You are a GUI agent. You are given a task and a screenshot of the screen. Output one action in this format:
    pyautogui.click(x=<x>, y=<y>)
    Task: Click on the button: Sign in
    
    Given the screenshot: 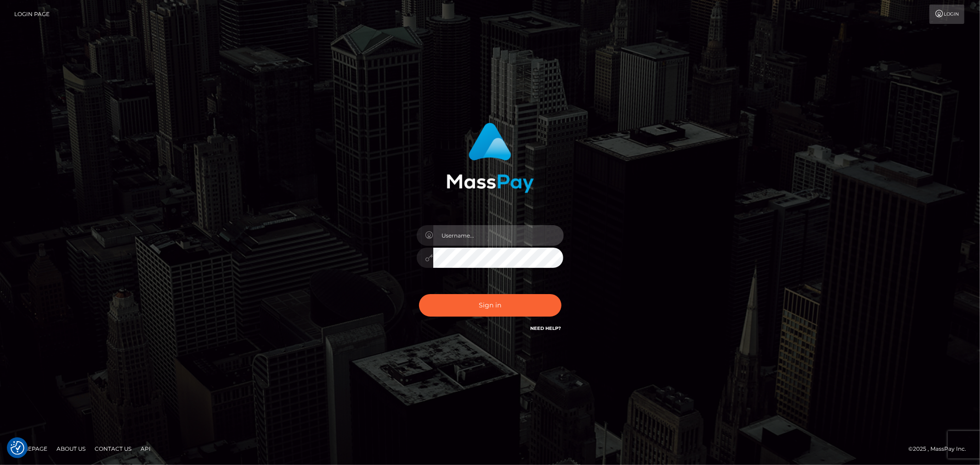 What is the action you would take?
    pyautogui.click(x=490, y=305)
    